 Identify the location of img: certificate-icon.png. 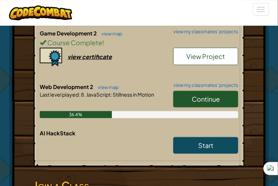
(51, 57).